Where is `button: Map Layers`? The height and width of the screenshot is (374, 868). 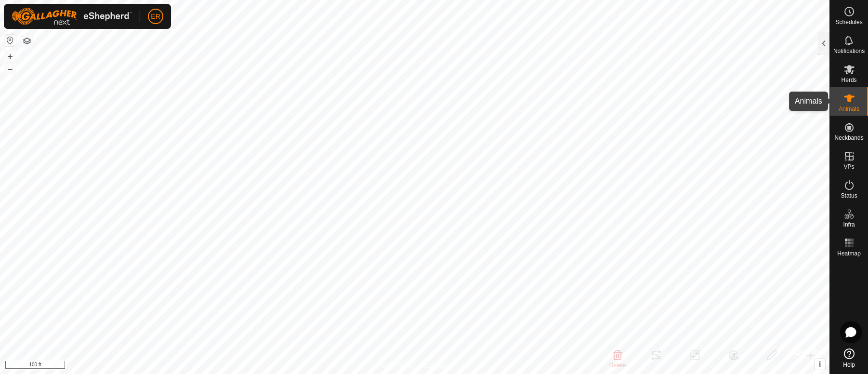 button: Map Layers is located at coordinates (27, 41).